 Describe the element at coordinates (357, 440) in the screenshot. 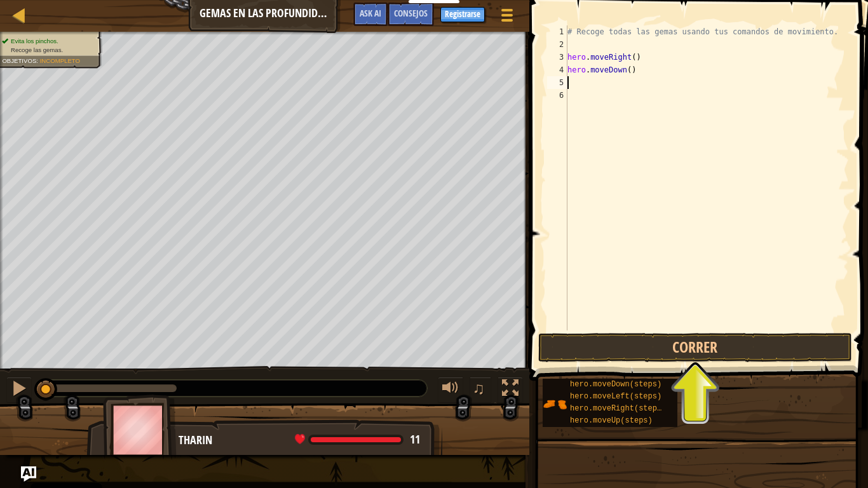

I see `div: health: 11 / 11` at that location.